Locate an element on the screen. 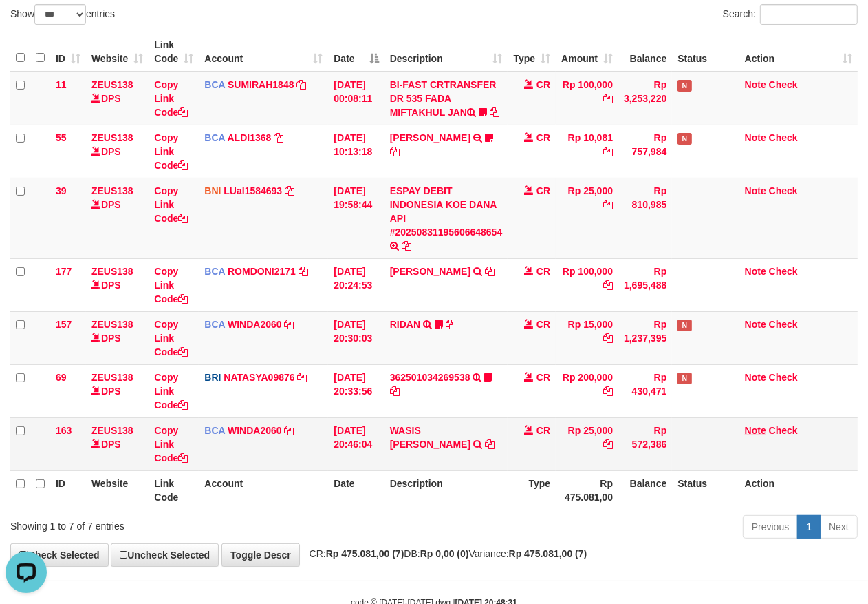 Image resolution: width=868 pixels, height=604 pixels. a: Copy FERLANDA EFRILIDIT to clipboard is located at coordinates (395, 152).